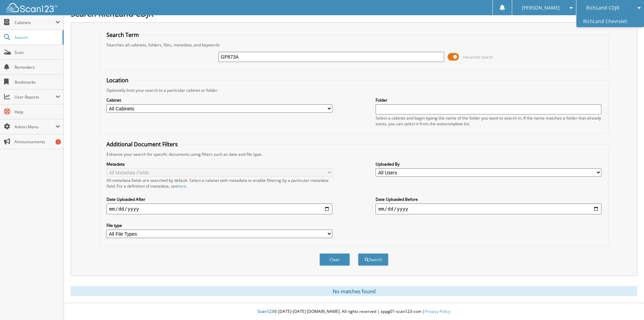 This screenshot has width=644, height=320. What do you see at coordinates (489, 121) in the screenshot?
I see `div: Select a cabinet and begin typing the name of the folder you want to search in. If the name match...` at bounding box center [489, 121].